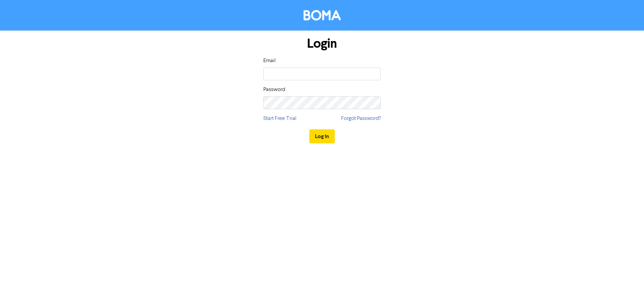 Image resolution: width=644 pixels, height=306 pixels. Describe the element at coordinates (322, 43) in the screenshot. I see `h1: Login` at that location.